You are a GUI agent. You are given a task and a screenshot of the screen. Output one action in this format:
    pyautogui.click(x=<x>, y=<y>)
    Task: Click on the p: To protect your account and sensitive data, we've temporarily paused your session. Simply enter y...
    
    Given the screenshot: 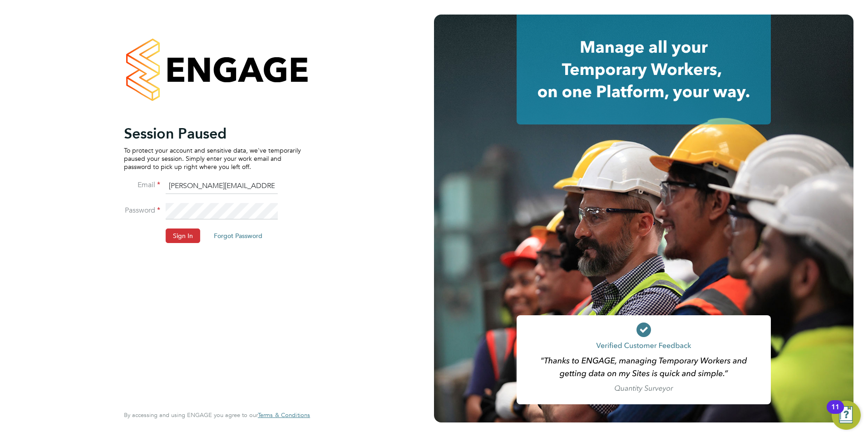 What is the action you would take?
    pyautogui.click(x=212, y=159)
    